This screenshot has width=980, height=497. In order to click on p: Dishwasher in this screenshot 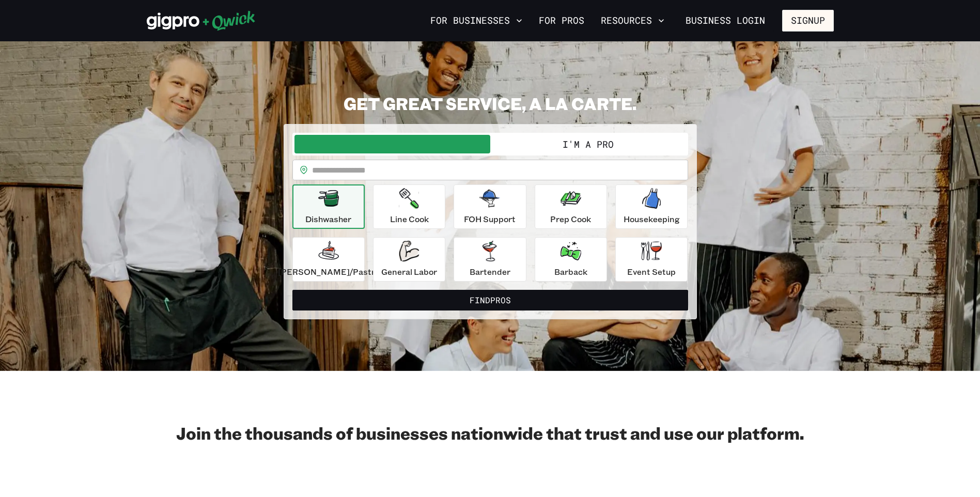, I will do `click(328, 219)`.